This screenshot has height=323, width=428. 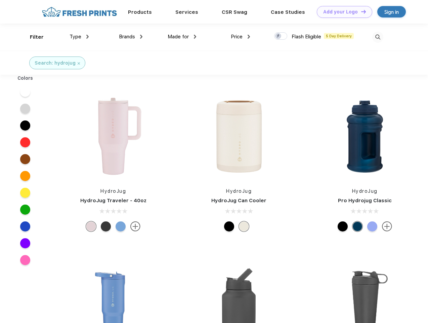 What do you see at coordinates (75, 37) in the screenshot?
I see `span: Type` at bounding box center [75, 37].